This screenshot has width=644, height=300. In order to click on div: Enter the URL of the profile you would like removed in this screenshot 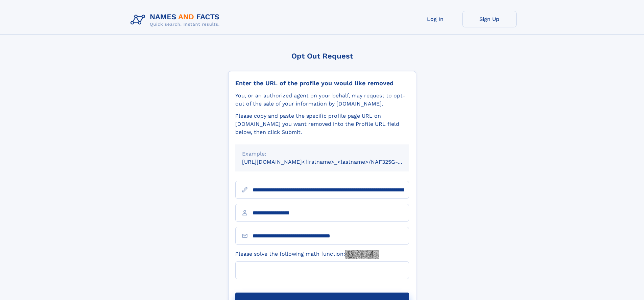, I will do `click(322, 83)`.